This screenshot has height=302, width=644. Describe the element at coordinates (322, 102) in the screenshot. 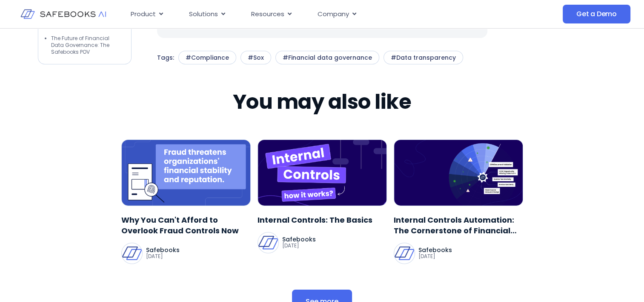

I see `h2: You may also like` at that location.